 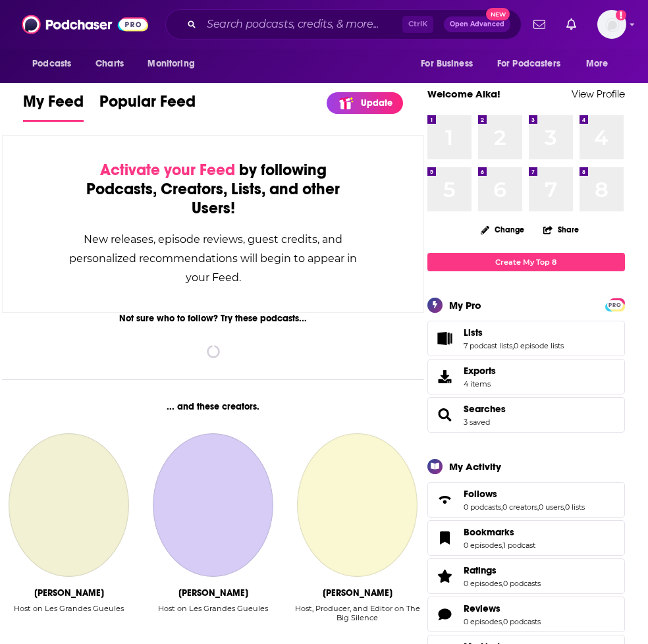 I want to click on a: Karena Dawn, so click(x=357, y=505).